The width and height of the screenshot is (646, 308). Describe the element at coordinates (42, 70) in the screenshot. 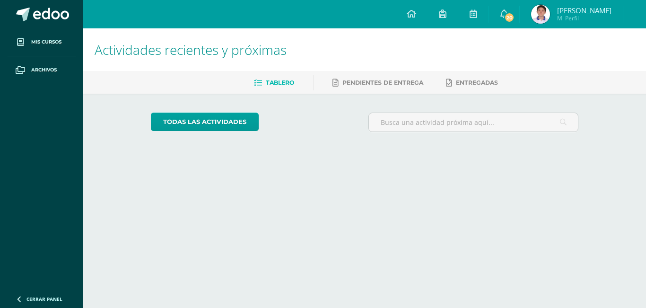

I see `a: Archivos` at that location.